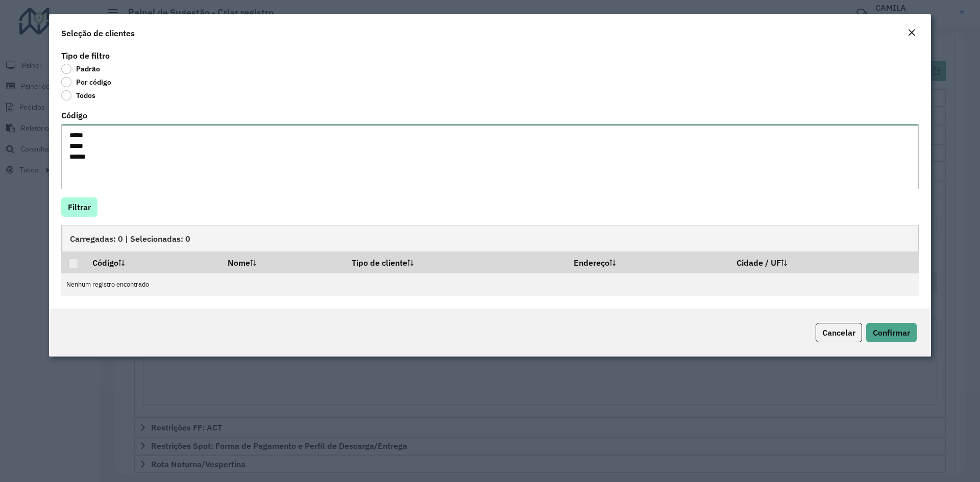 This screenshot has width=980, height=482. I want to click on span: Cancelar, so click(839, 332).